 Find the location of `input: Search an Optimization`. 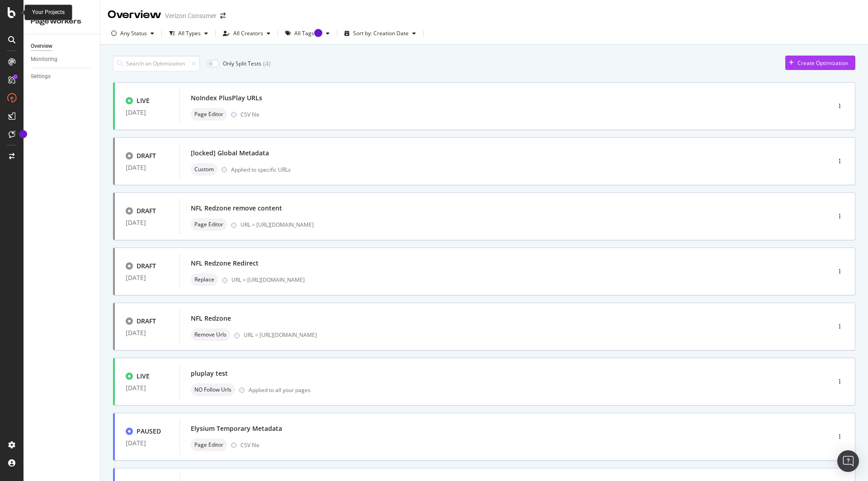

input: Search an Optimization is located at coordinates (156, 64).